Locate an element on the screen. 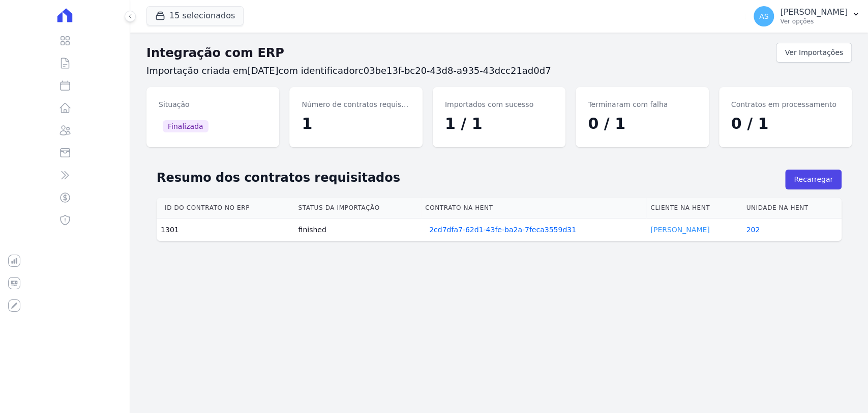 The height and width of the screenshot is (413, 868). td: 1301 is located at coordinates (225, 230).